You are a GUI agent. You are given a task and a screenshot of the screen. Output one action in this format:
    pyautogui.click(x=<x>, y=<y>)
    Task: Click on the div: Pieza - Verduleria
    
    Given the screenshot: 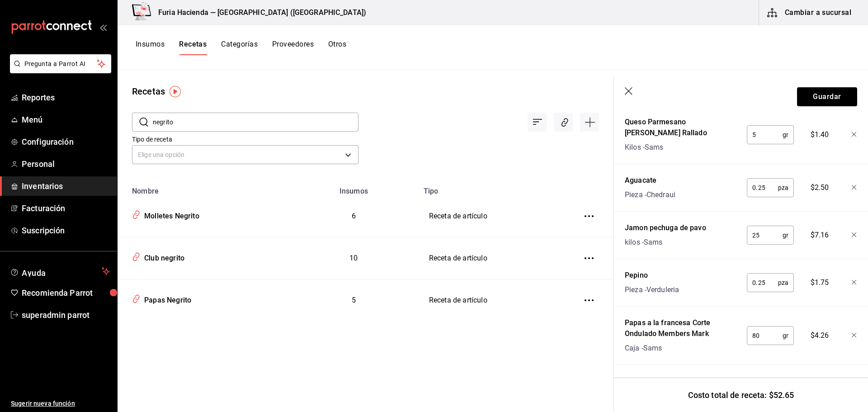 What is the action you would take?
    pyautogui.click(x=652, y=290)
    